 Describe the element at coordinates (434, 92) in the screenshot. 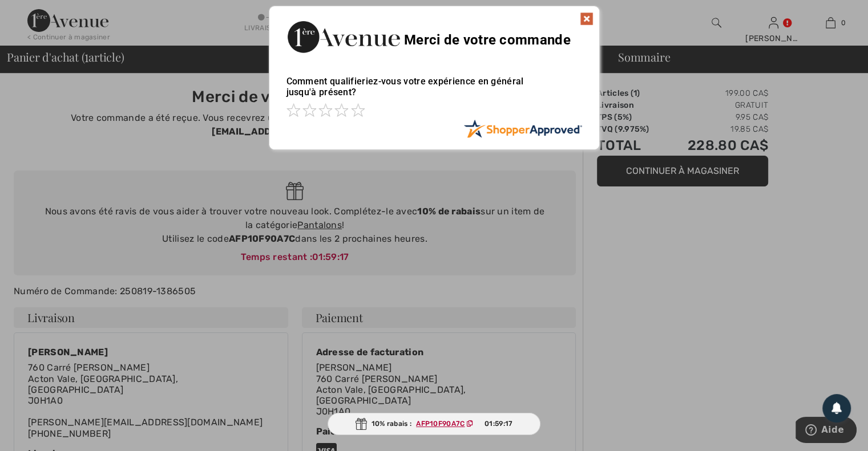

I see `div: Comment qualifieriez-vous votre expérience en général jusqu'à présent?` at that location.